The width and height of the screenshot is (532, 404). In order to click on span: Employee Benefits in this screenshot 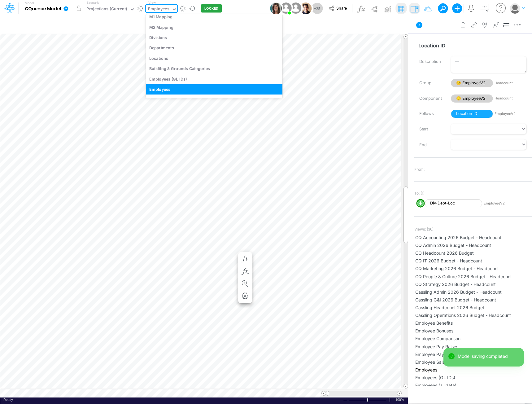, I will do `click(473, 323)`.